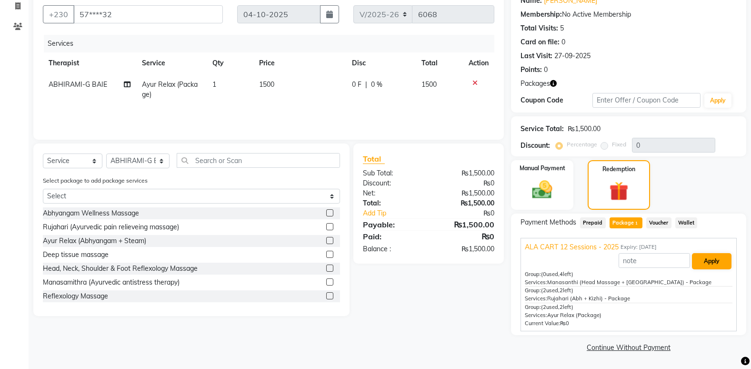  I want to click on div: Coupon Code, so click(556, 100).